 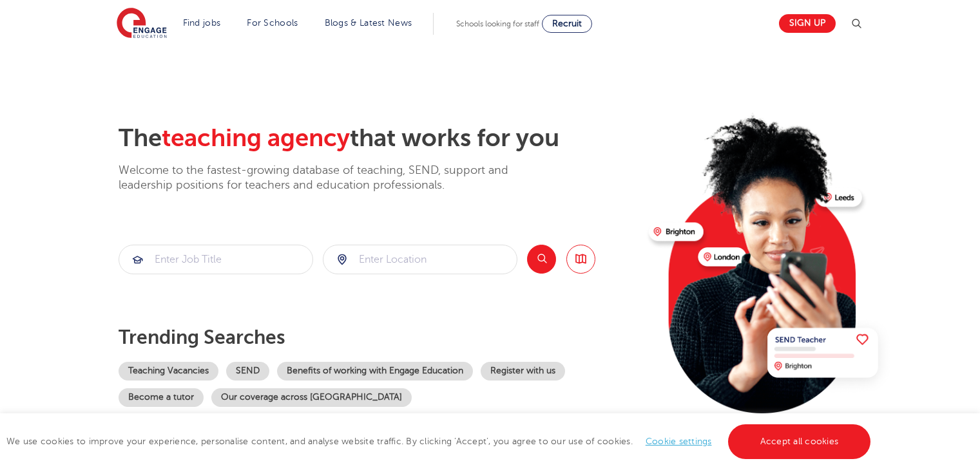 I want to click on span: Schools looking for staff, so click(x=497, y=24).